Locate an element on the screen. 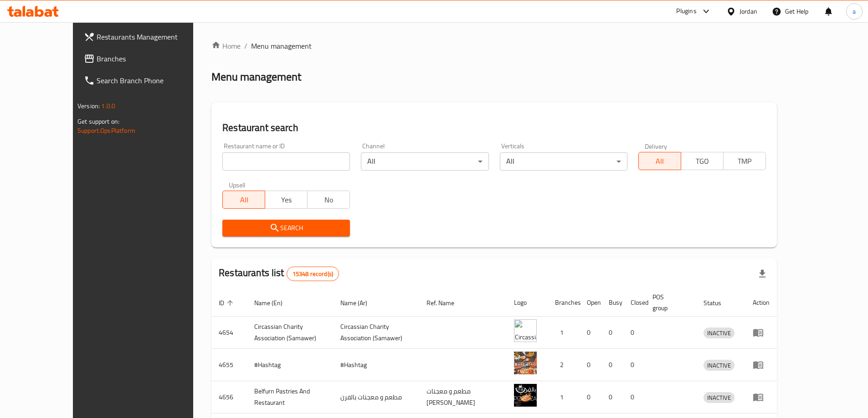 The width and height of the screenshot is (868, 418). span: Name (Ar) is located at coordinates (360, 303).